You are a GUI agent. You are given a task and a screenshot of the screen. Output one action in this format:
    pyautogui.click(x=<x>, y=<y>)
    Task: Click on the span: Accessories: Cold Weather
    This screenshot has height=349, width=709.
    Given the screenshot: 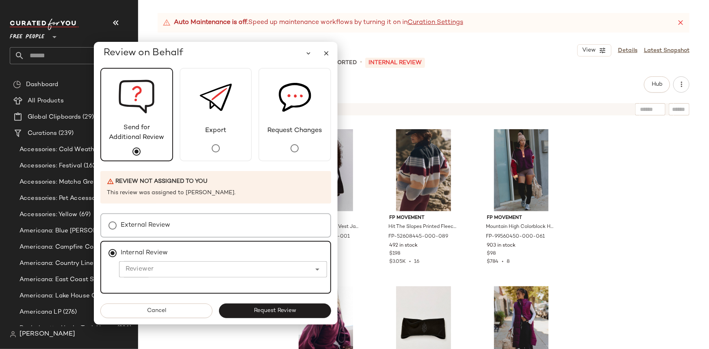 What is the action you would take?
    pyautogui.click(x=60, y=150)
    